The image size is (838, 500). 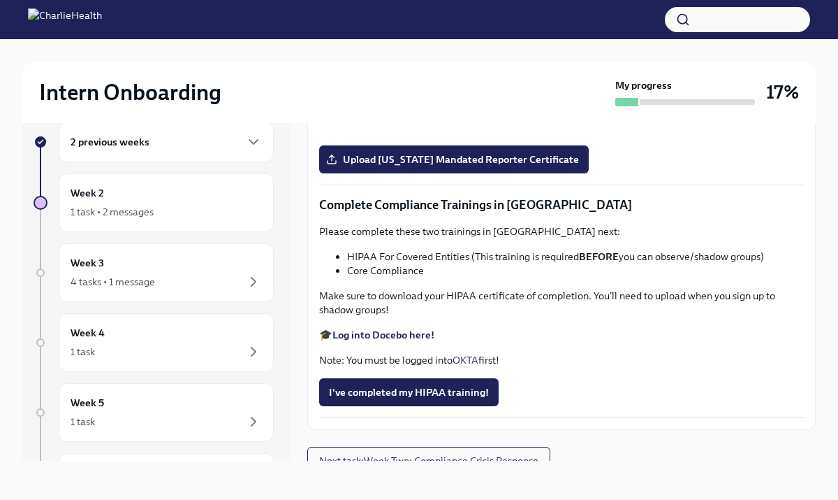 What do you see at coordinates (166, 142) in the screenshot?
I see `div: 2 previous weeks` at bounding box center [166, 142].